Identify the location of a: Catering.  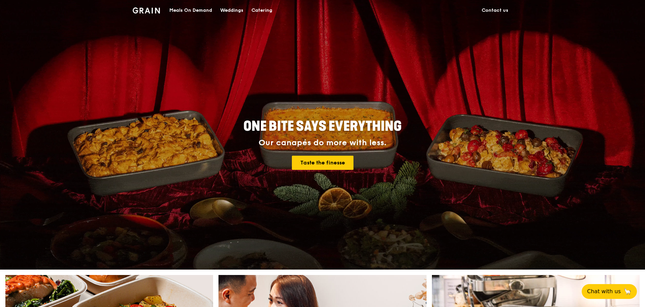
(262, 10).